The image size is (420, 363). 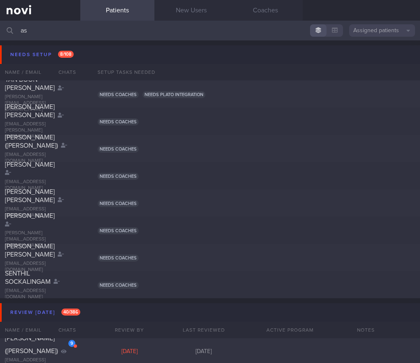 I want to click on div: Last Reviewed, so click(x=204, y=330).